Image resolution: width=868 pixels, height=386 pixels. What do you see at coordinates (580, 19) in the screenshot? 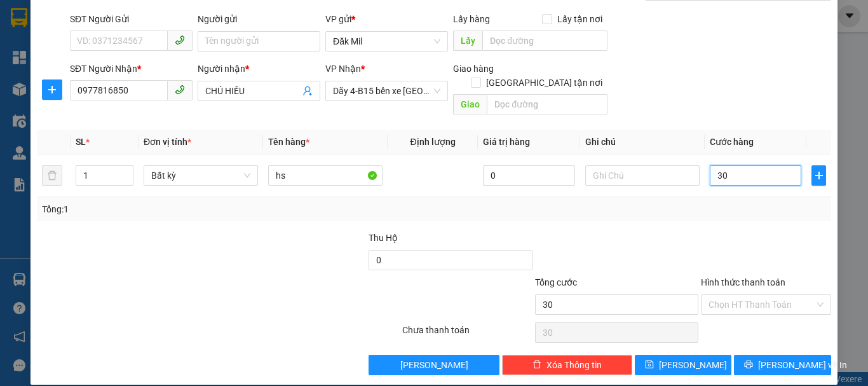
I see `span: Lấy tận nơi` at bounding box center [580, 19].